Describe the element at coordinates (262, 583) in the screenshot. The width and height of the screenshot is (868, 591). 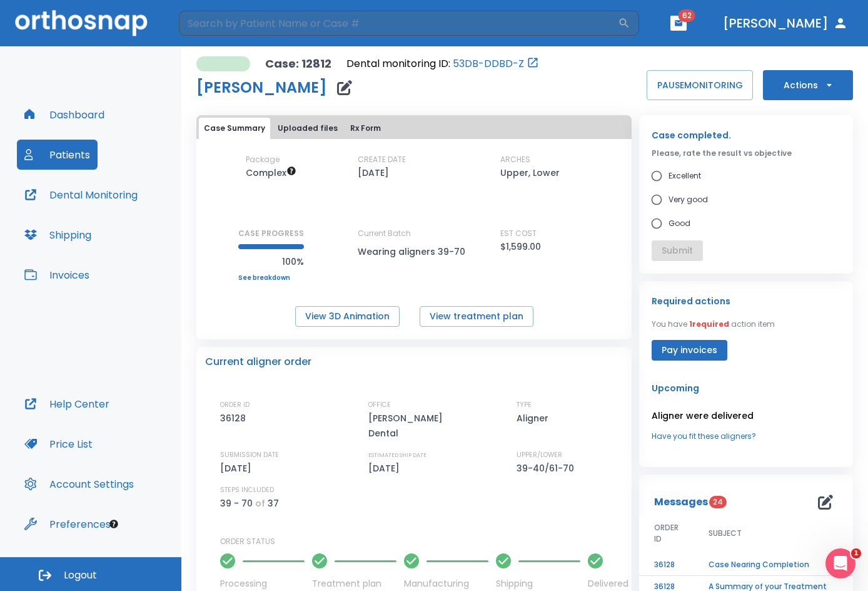
I see `p: Processing` at that location.